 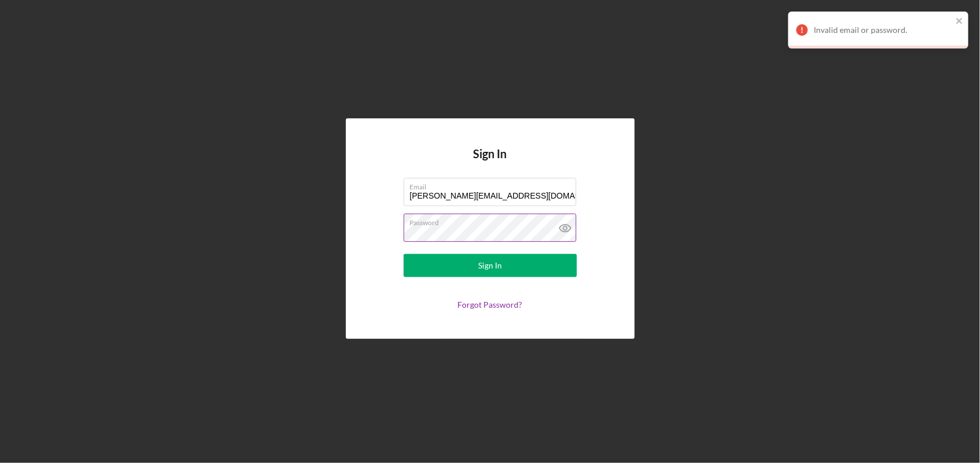 What do you see at coordinates (494, 185) in the screenshot?
I see `label: Email` at bounding box center [494, 185].